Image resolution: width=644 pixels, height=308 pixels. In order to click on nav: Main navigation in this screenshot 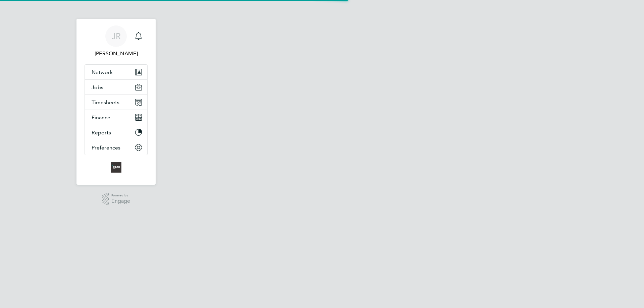, I will do `click(116, 101)`.